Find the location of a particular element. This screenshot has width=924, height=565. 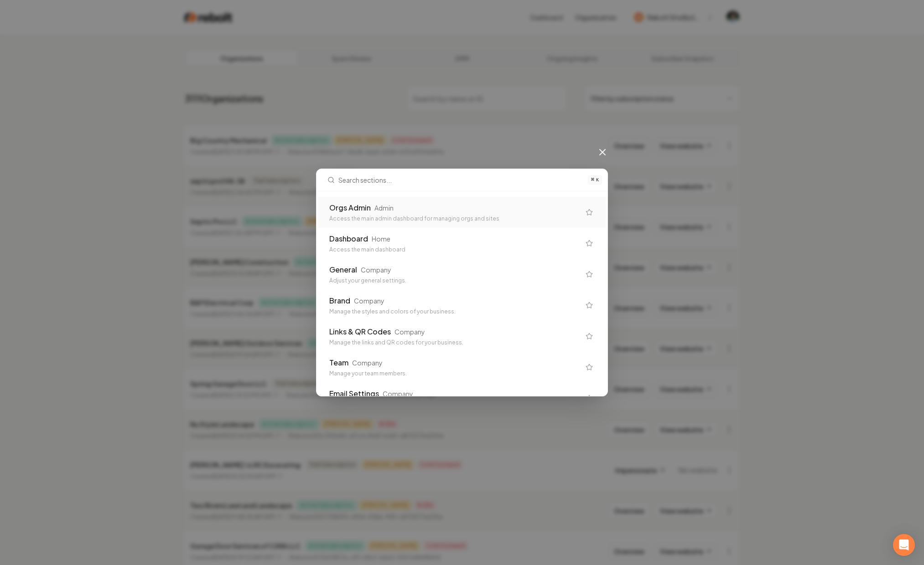

div: Team is located at coordinates (339, 363).